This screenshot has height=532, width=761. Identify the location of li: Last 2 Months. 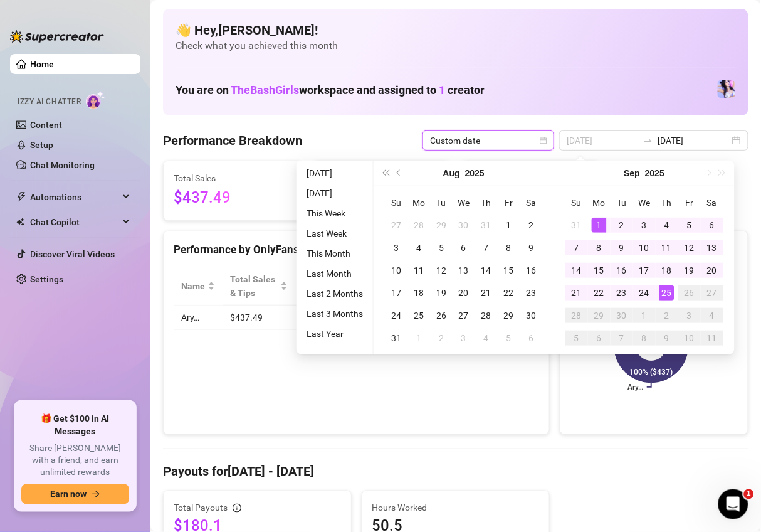
(335, 294).